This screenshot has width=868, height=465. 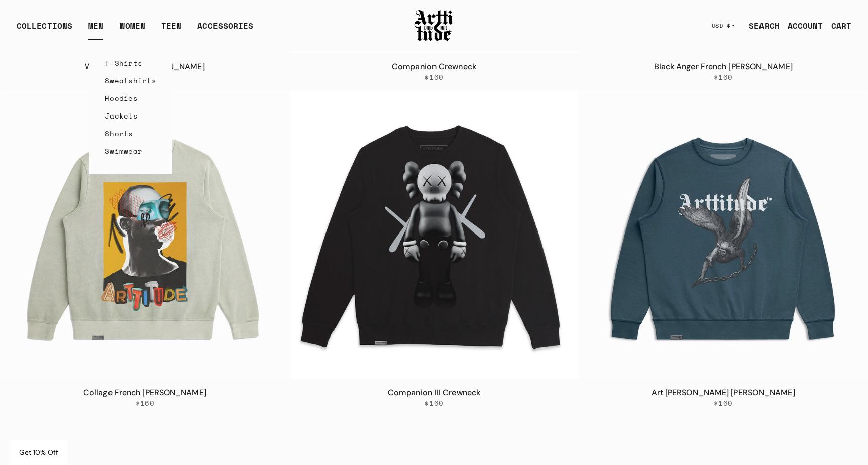 I want to click on div: COLLECTIONS, so click(x=44, y=30).